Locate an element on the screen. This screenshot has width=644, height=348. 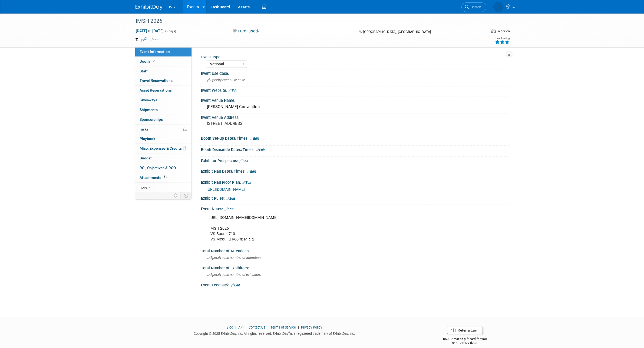
span: Misc. Expenses & Credits is located at coordinates (163, 148).